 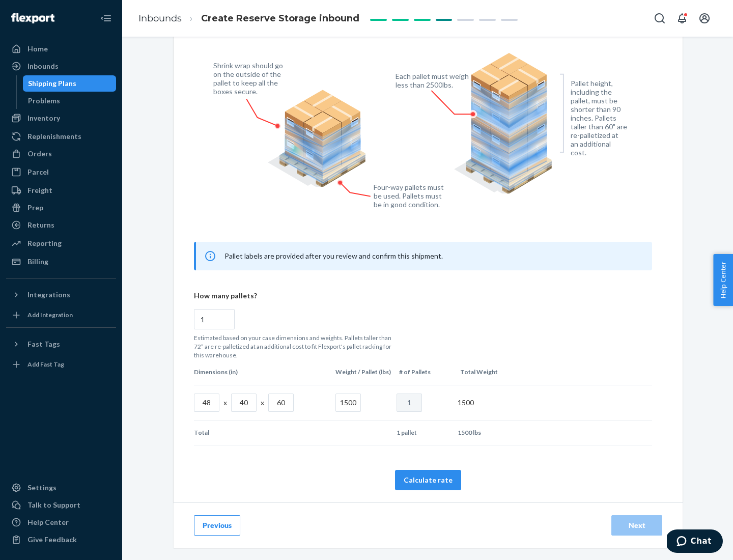 What do you see at coordinates (37, 262) in the screenshot?
I see `div: Billing` at bounding box center [37, 262].